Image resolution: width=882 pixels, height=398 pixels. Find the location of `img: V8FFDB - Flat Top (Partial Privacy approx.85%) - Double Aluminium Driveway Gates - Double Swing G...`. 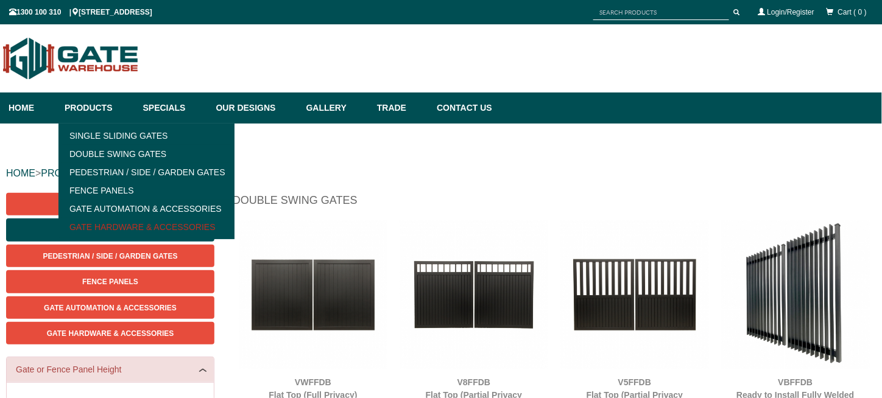

img: V8FFDB - Flat Top (Partial Privacy approx.85%) - Double Aluminium Driveway Gates - Double Swing G... is located at coordinates (474, 295).